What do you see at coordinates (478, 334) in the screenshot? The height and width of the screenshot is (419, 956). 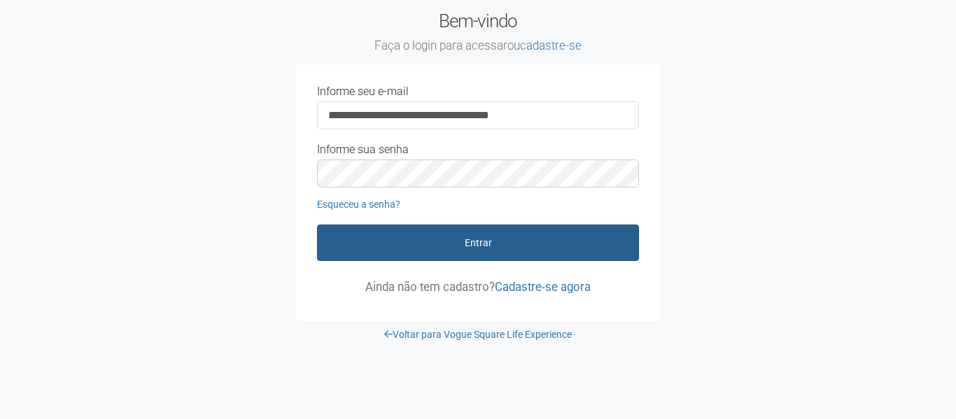 I see `a: Voltar para Vogue Square Life Experience` at bounding box center [478, 334].